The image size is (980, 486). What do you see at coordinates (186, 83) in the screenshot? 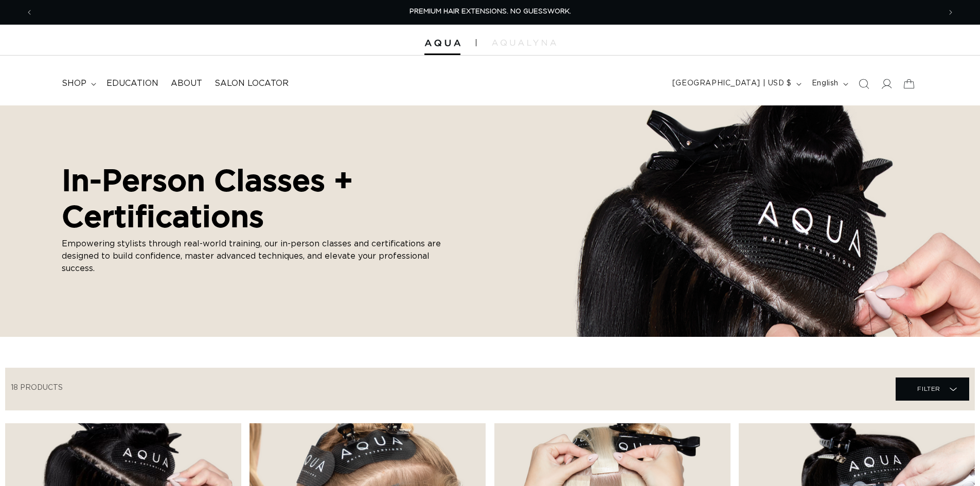
I see `a: About` at bounding box center [186, 83].